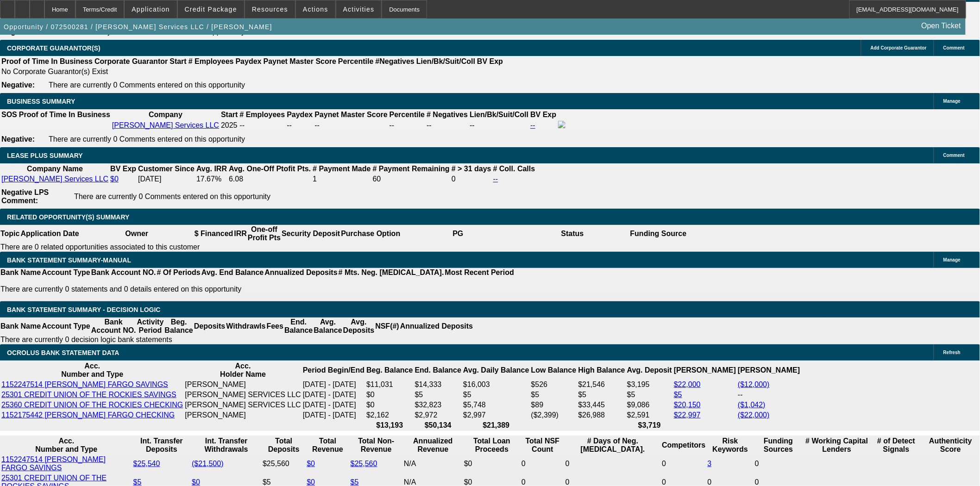  What do you see at coordinates (433, 446) in the screenshot?
I see `th: Annualized Revenue` at bounding box center [433, 446].